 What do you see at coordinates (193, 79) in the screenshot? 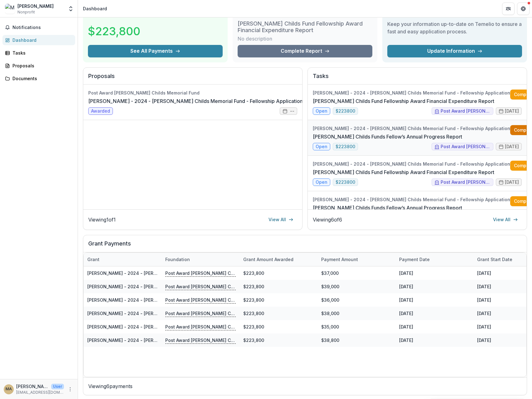
I see `h2: Proposals` at bounding box center [193, 79].